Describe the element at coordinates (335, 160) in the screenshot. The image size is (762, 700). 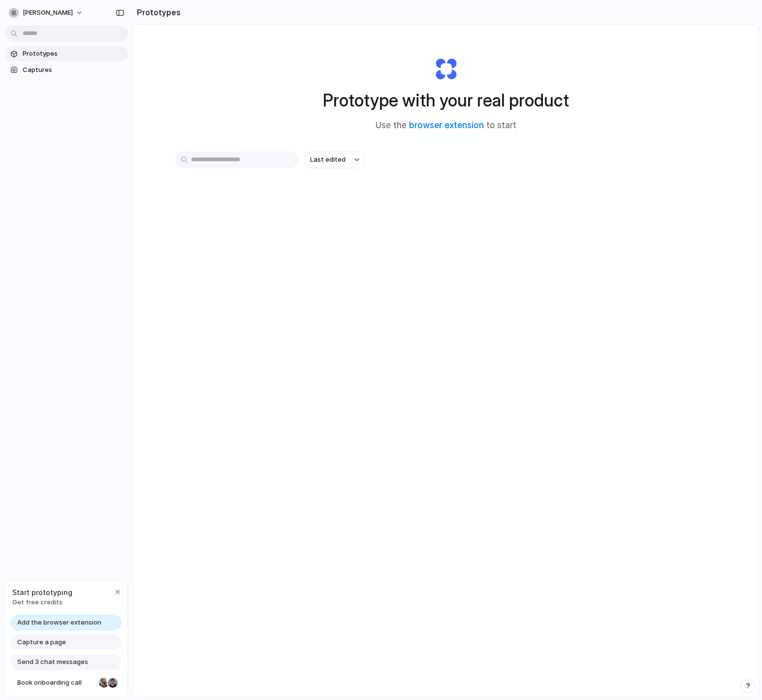
I see `button: Last edited` at that location.